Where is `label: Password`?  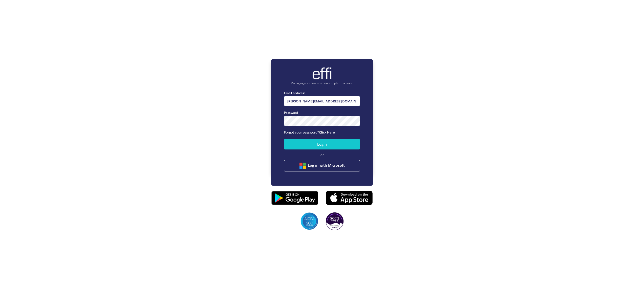
label: Password is located at coordinates (322, 113).